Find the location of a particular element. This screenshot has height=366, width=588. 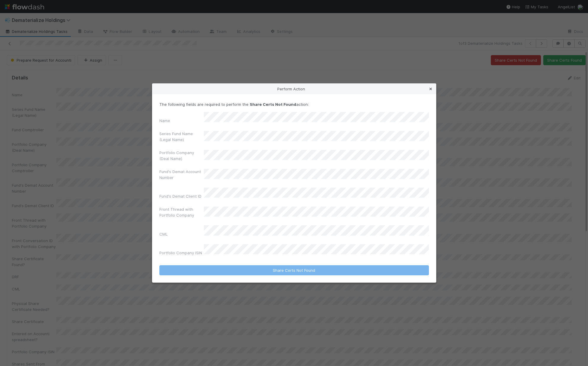

label: Portfolio Company ISIN is located at coordinates (181, 252).